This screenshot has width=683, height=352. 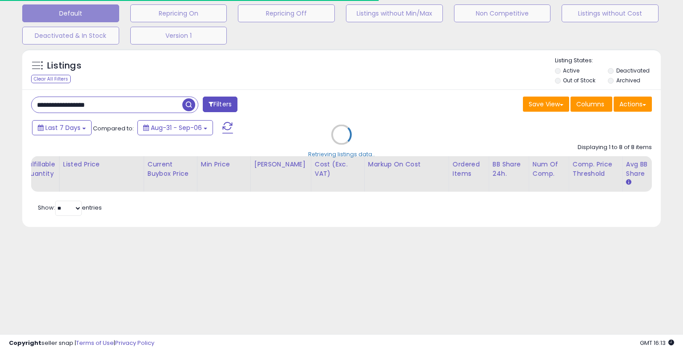 I want to click on button: Repricing Off, so click(x=287, y=13).